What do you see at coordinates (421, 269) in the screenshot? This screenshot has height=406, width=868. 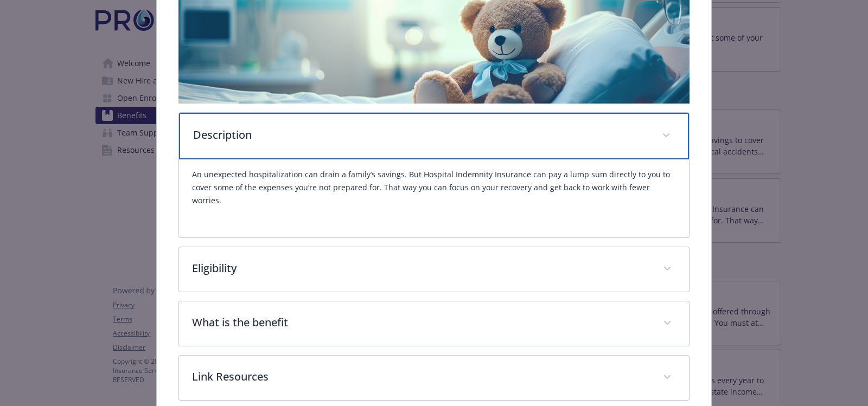 I see `p: Eligibility` at bounding box center [421, 269].